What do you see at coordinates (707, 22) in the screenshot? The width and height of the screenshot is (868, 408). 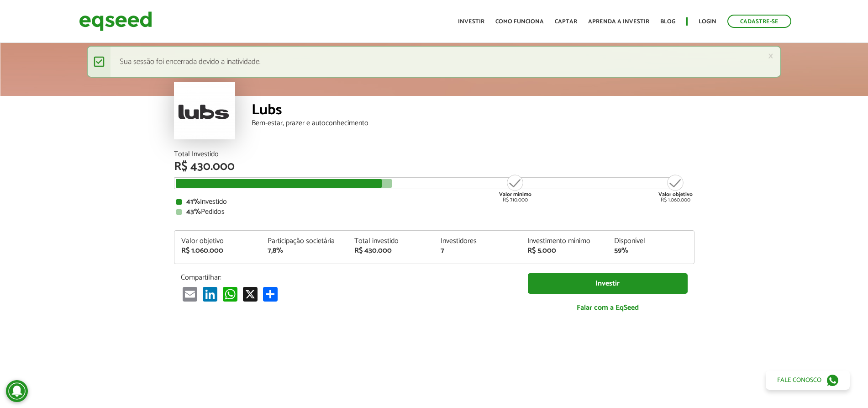 I see `a: Login` at bounding box center [707, 22].